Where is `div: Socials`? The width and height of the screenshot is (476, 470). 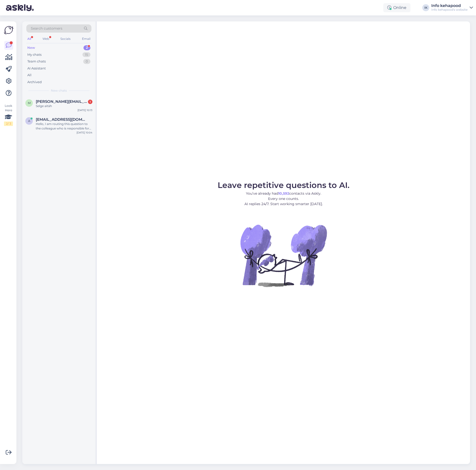 div: Socials is located at coordinates (65, 39).